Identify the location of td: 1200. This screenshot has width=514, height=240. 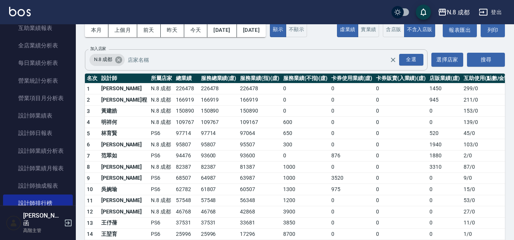
(305, 201).